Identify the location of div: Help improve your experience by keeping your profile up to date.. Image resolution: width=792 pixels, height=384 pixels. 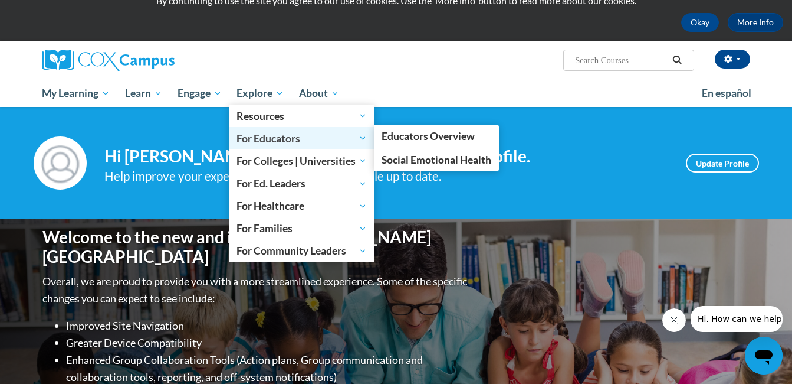
(387, 176).